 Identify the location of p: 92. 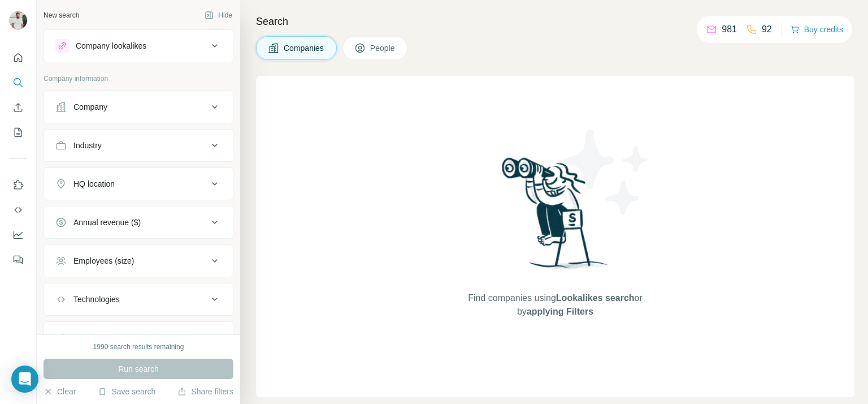
(767, 30).